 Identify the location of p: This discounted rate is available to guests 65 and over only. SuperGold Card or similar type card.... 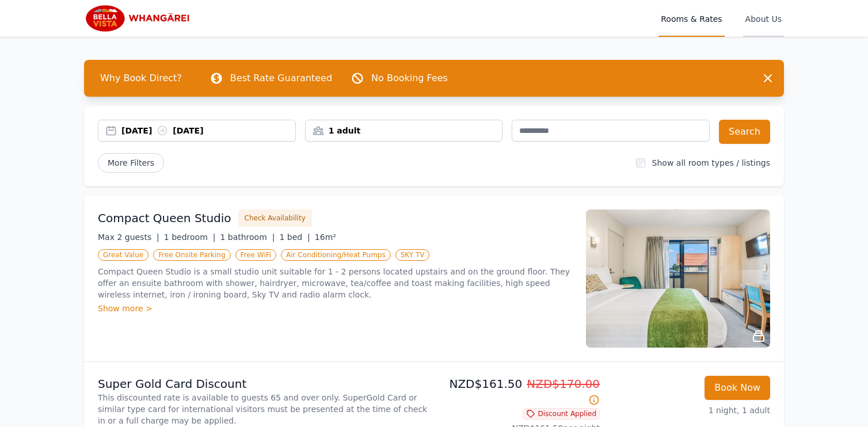
(264, 409).